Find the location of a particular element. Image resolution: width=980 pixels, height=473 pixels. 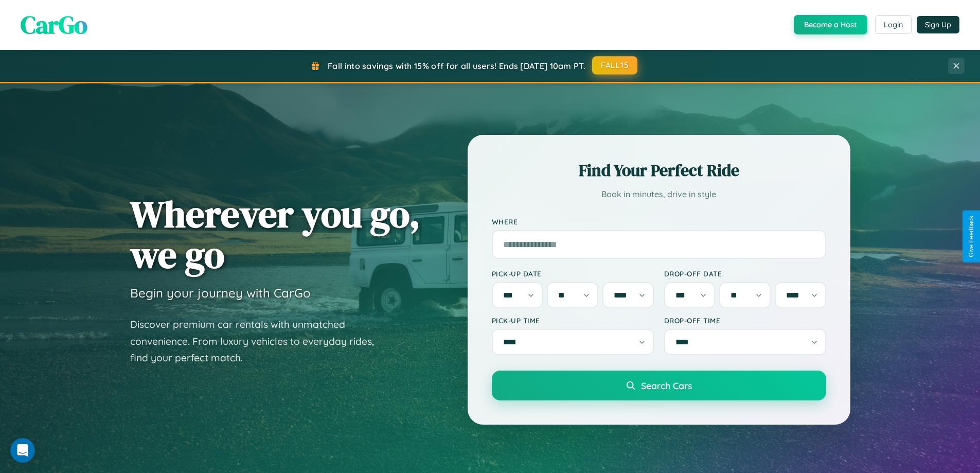

label: Where is located at coordinates (659, 222).